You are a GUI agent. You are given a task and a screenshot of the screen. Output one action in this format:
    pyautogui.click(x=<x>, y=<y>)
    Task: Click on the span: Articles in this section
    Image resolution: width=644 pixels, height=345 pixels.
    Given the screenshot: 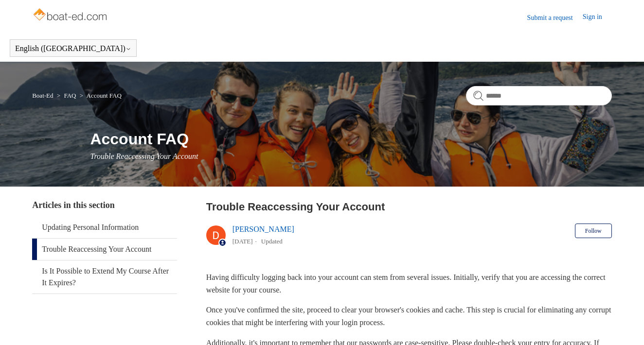 What is the action you would take?
    pyautogui.click(x=73, y=205)
    